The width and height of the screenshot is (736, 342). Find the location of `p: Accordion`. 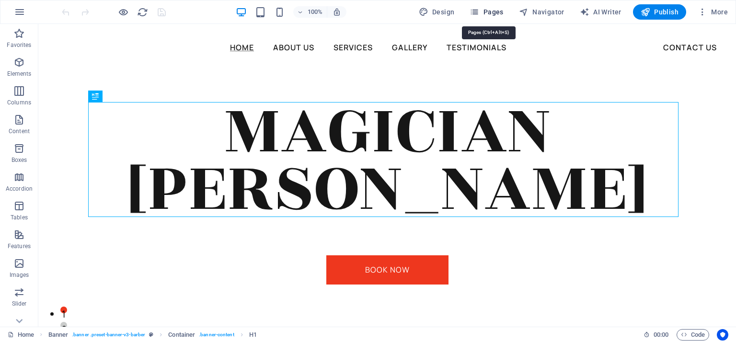

p: Accordion is located at coordinates (19, 189).